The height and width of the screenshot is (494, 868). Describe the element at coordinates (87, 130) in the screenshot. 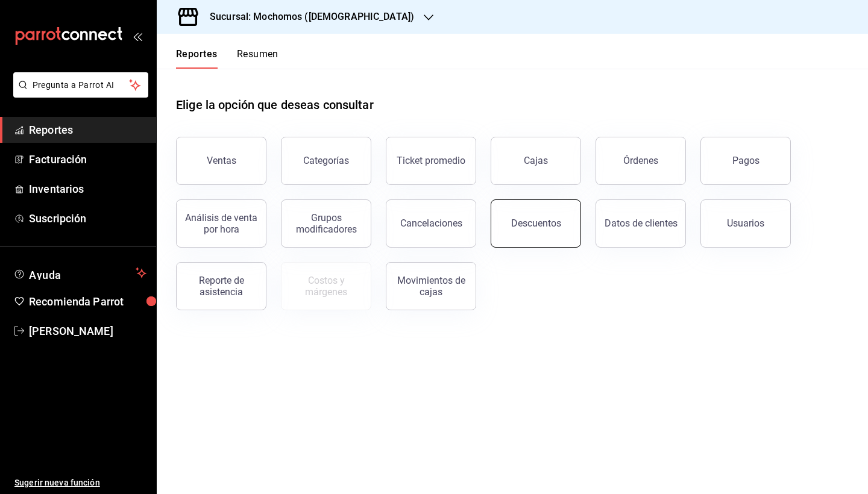

I see `span: Reportes` at that location.